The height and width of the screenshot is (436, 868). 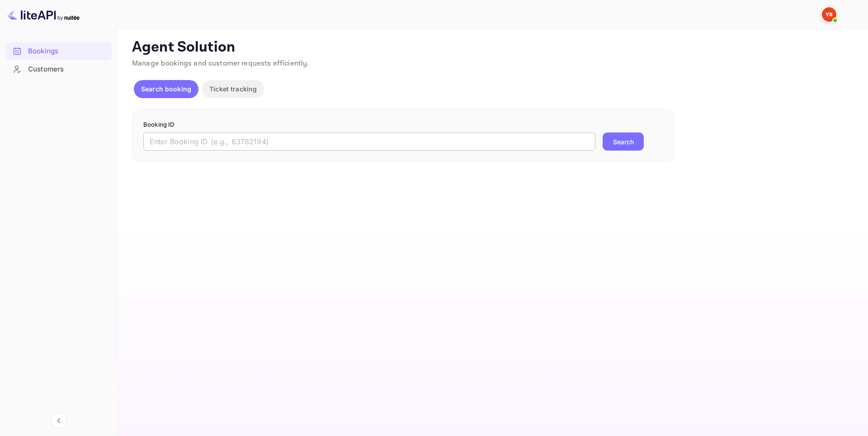 I want to click on p: Search booking, so click(x=166, y=88).